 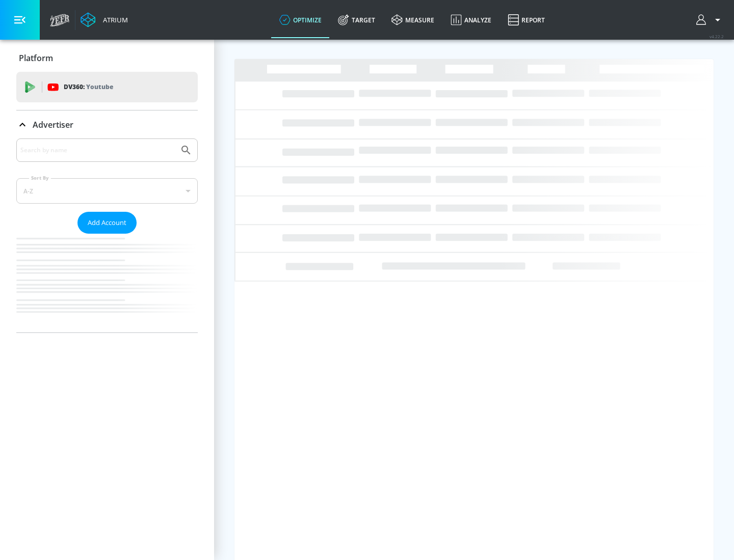 I want to click on a: Target, so click(x=357, y=20).